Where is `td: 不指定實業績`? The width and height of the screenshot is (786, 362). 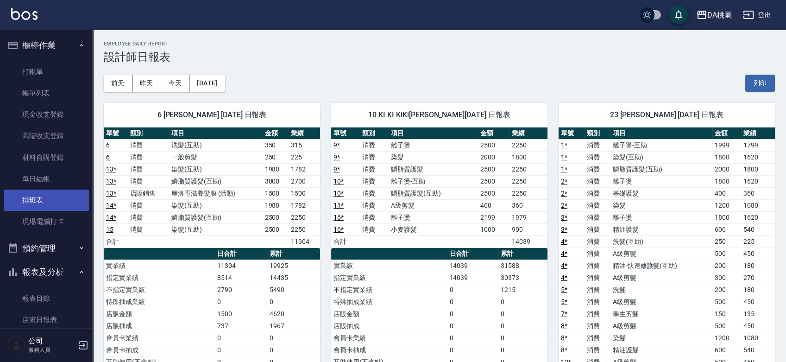 td: 不指定實業績 is located at coordinates (159, 289).